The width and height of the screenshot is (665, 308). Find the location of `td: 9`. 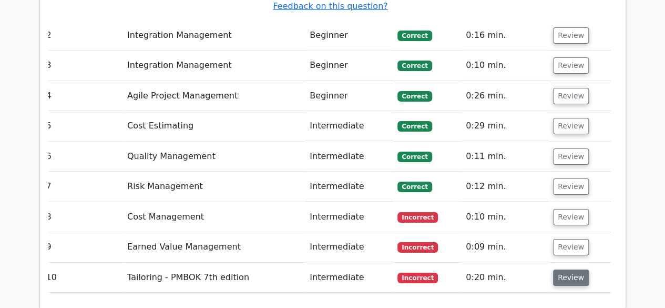

td: 9 is located at coordinates (83, 247).